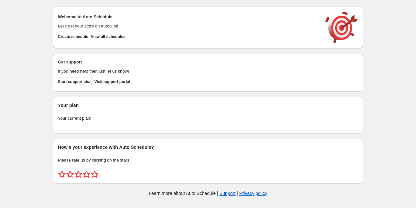 The height and width of the screenshot is (208, 416). What do you see at coordinates (188, 26) in the screenshot?
I see `p: Let's get your store on autopilot!` at bounding box center [188, 26].